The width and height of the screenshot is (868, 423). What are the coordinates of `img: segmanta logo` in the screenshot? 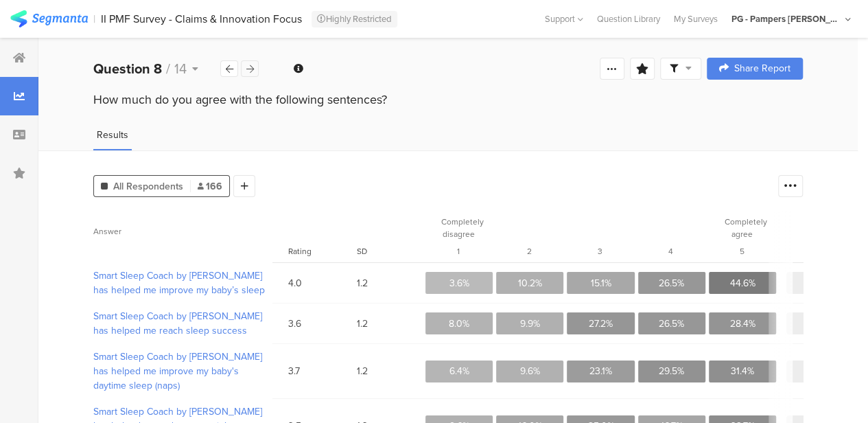 It's located at (49, 19).